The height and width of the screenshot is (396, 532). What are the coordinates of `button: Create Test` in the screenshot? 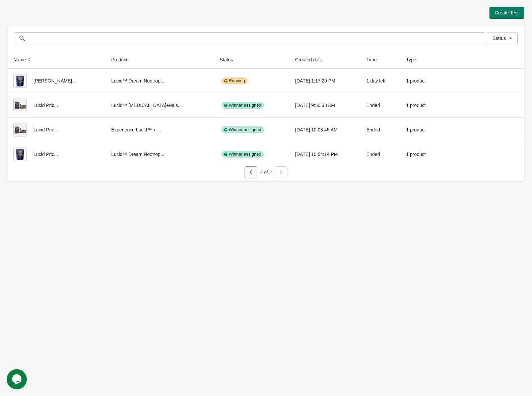 It's located at (506, 13).